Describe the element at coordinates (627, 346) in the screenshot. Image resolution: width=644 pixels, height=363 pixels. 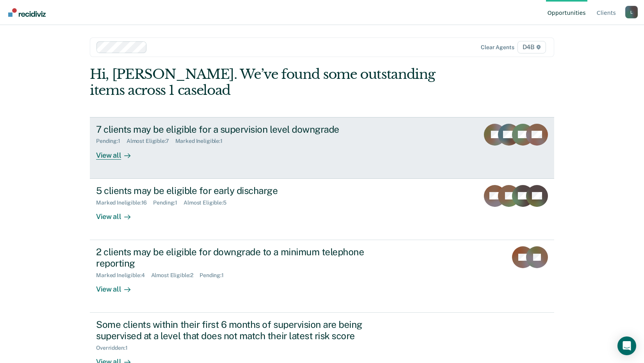
I see `div: Open Intercom Messenger` at that location.